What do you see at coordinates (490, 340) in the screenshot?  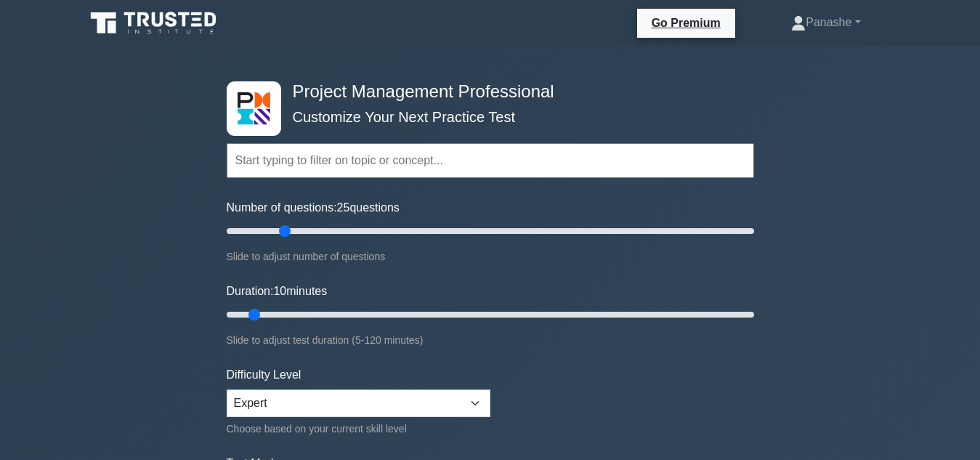 I see `div: Slide to adjust test duration (5-120 minutes)` at bounding box center [490, 340].